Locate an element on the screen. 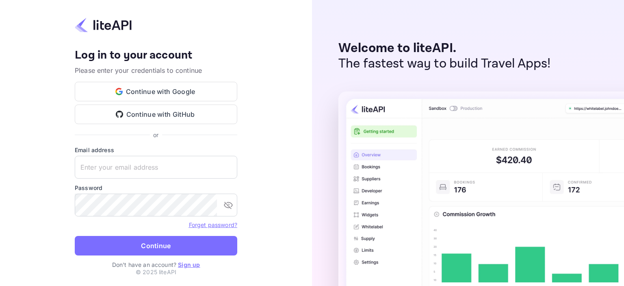  button: Continue with GitHub is located at coordinates (156, 114).